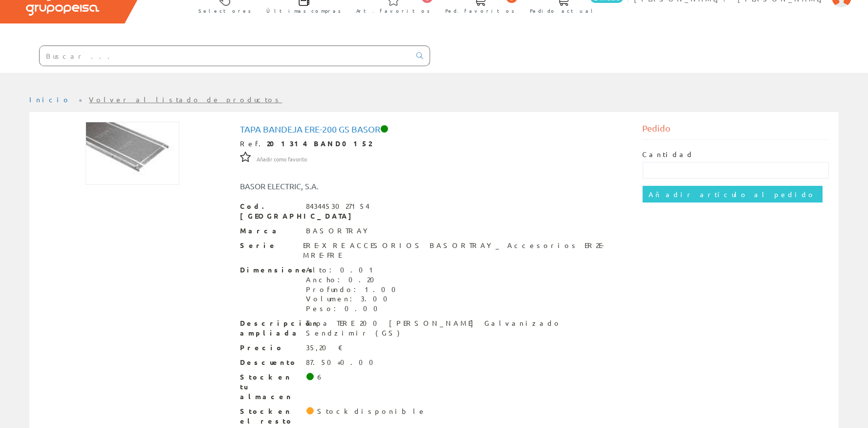 Image resolution: width=868 pixels, height=428 pixels. I want to click on span: Dimensiones, so click(270, 270).